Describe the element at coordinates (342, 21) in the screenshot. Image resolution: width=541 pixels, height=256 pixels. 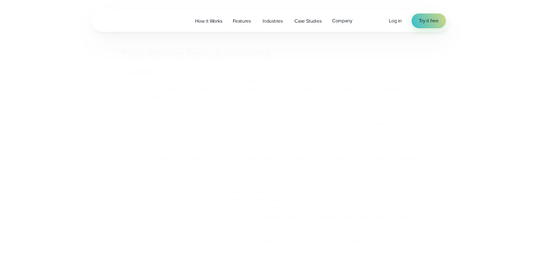
I see `span: Company` at that location.